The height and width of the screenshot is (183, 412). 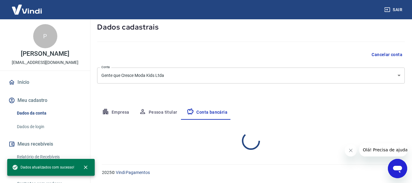 I want to click on img: Vindi, so click(x=27, y=9).